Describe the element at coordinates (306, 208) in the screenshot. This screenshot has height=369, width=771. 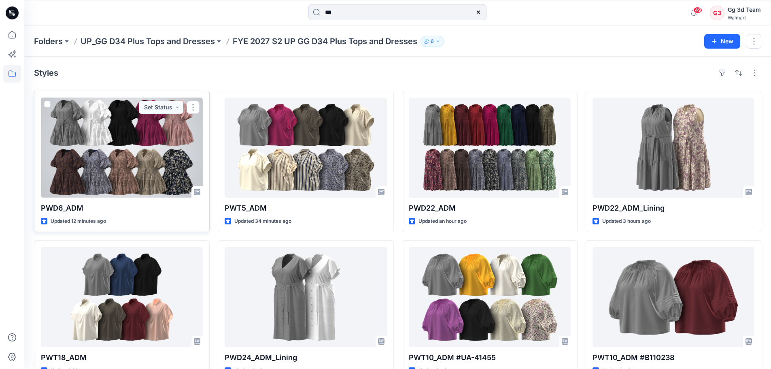
I see `p: PWT5_ADM` at that location.